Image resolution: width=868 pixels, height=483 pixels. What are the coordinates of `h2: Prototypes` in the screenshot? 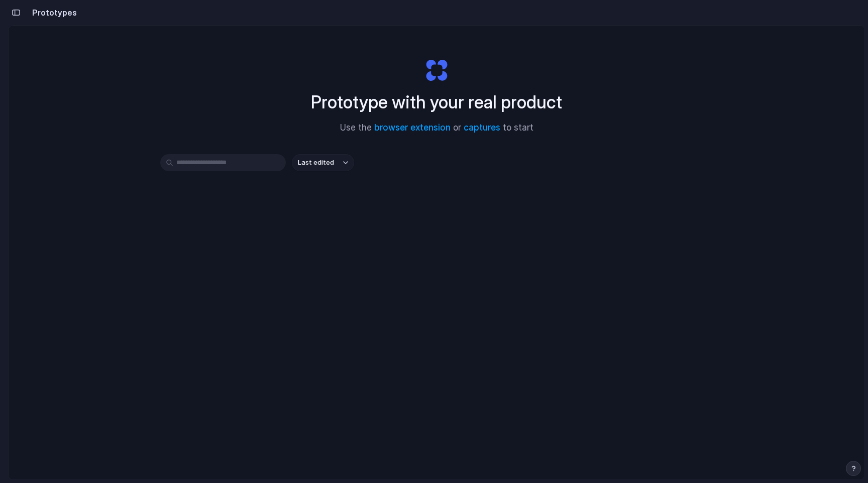 It's located at (53, 12).